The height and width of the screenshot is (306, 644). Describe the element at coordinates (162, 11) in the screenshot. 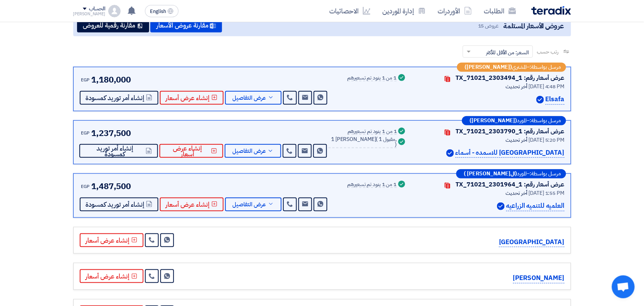

I see `button: English` at that location.